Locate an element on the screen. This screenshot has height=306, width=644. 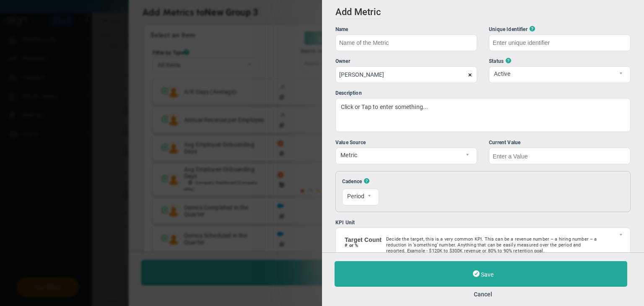
button: Save is located at coordinates (481, 273).